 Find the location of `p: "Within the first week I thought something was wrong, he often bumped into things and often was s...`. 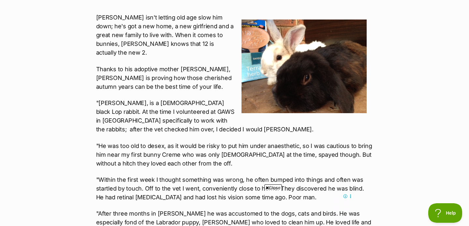

p: "Within the first week I thought something was wrong, he often bumped into things and often was s... is located at coordinates (234, 189).